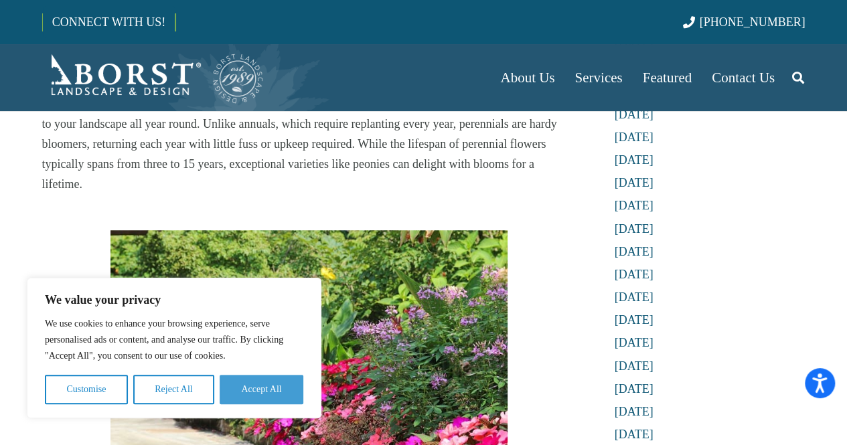  I want to click on a: Borst-Logo, so click(153, 78).